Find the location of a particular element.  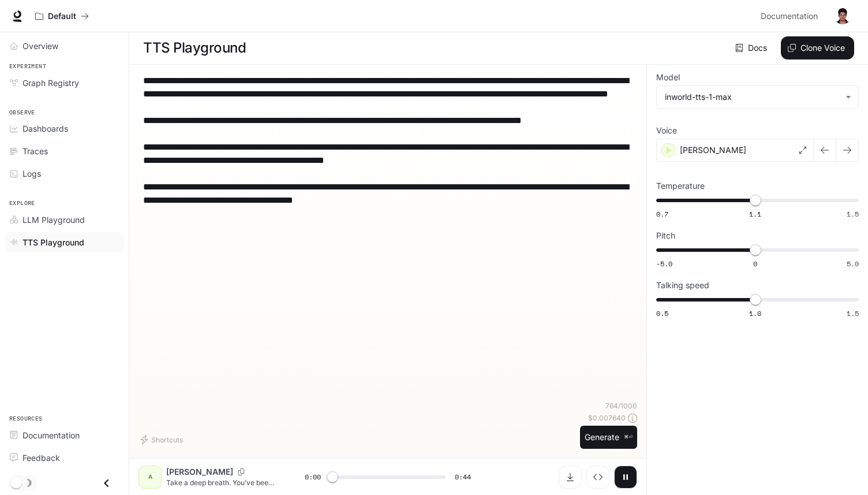

span: Logs is located at coordinates (32, 173).